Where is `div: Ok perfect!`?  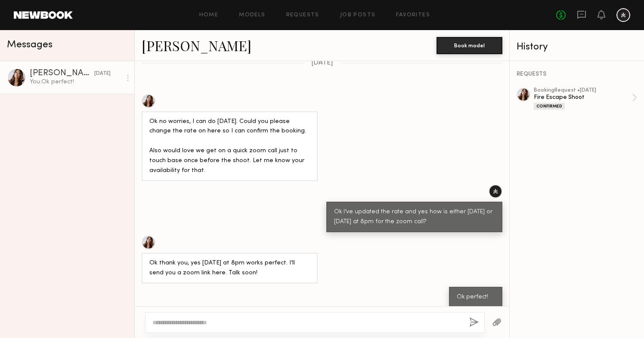
div: Ok perfect! is located at coordinates (476, 297).